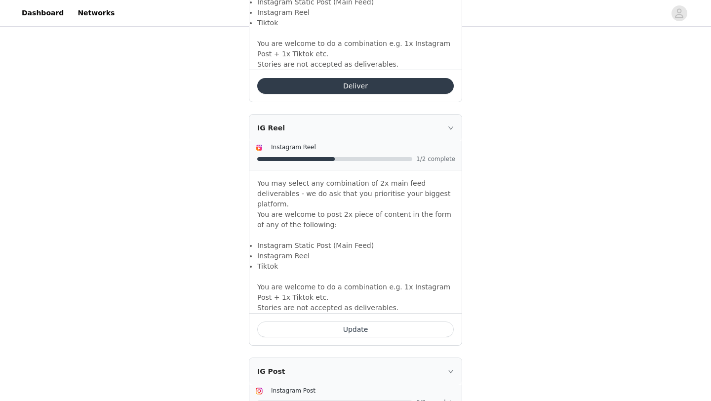 Image resolution: width=711 pixels, height=401 pixels. Describe the element at coordinates (436, 159) in the screenshot. I see `span: 1/2 complete` at that location.